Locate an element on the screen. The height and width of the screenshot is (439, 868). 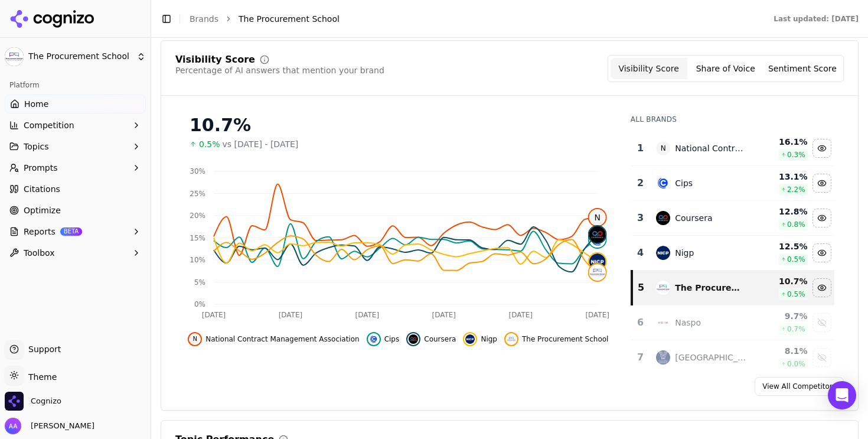
tr: 5the procurement schoolThe Procurement School10.7%0.5%Hide the procurement school data is located at coordinates (733, 287).